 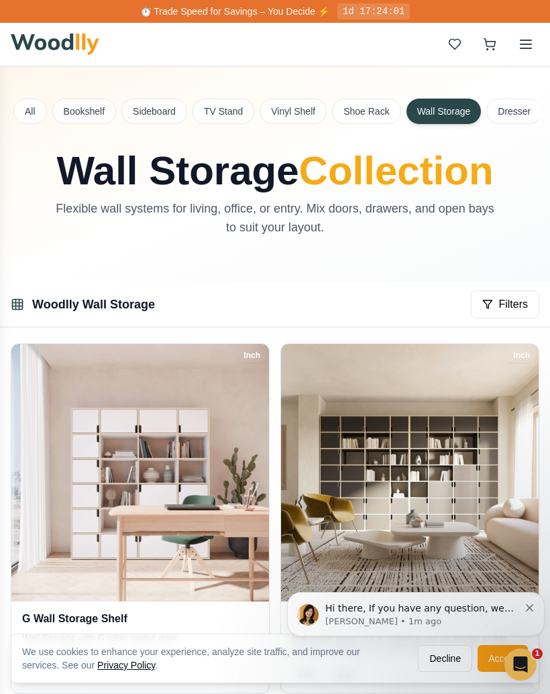 I want to click on img: Profile image for Anna, so click(x=26, y=51).